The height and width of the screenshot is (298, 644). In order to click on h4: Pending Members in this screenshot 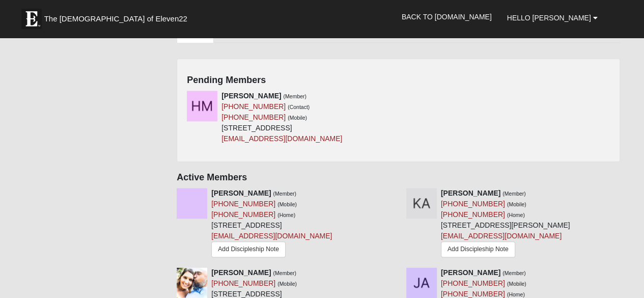, I will do `click(398, 81)`.